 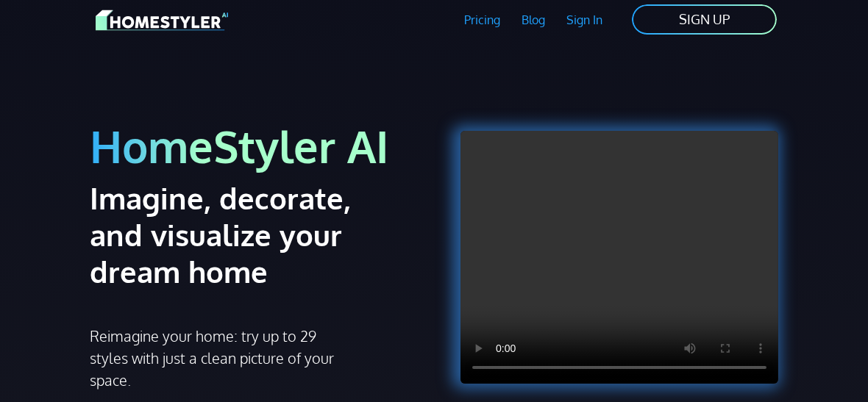 I want to click on a: SIGN UP, so click(x=704, y=19).